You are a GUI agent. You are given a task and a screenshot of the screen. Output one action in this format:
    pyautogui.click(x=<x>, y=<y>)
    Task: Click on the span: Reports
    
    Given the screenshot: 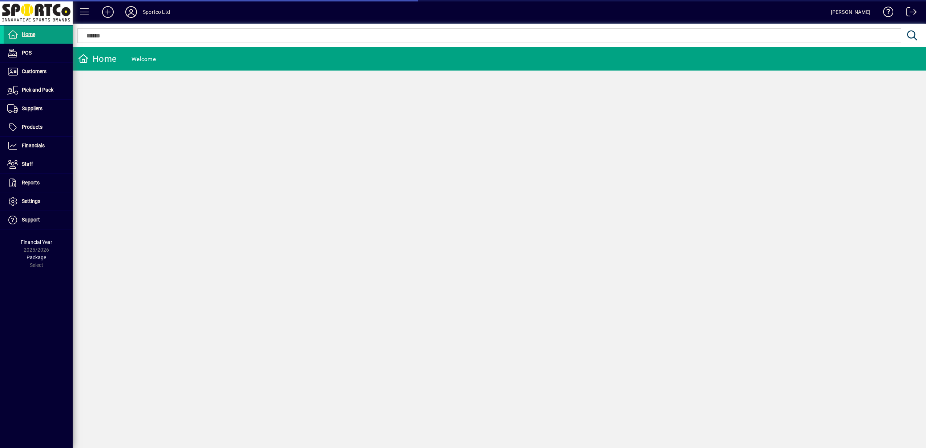 What is the action you would take?
    pyautogui.click(x=31, y=182)
    